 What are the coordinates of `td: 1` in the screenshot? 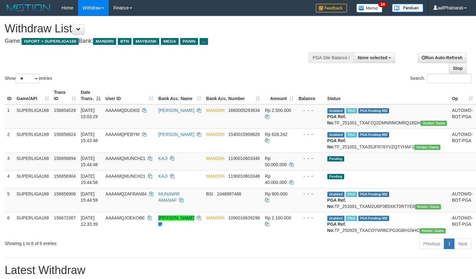 It's located at (9, 117).